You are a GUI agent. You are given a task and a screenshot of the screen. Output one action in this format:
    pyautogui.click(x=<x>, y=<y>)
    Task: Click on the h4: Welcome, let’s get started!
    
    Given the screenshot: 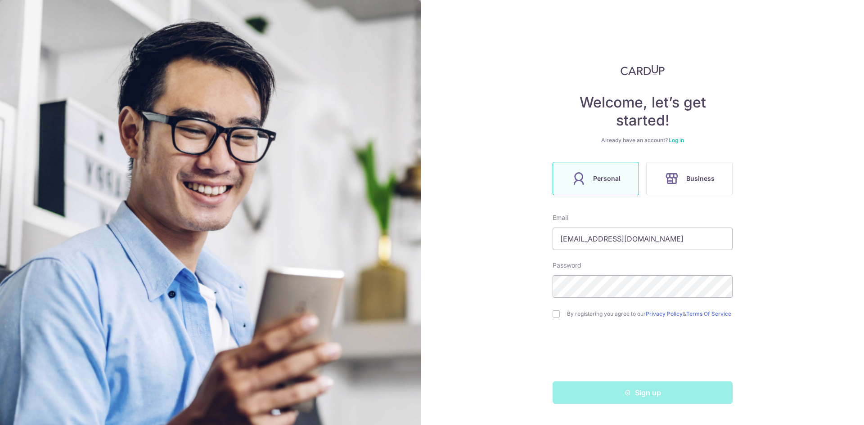 What is the action you would take?
    pyautogui.click(x=643, y=112)
    